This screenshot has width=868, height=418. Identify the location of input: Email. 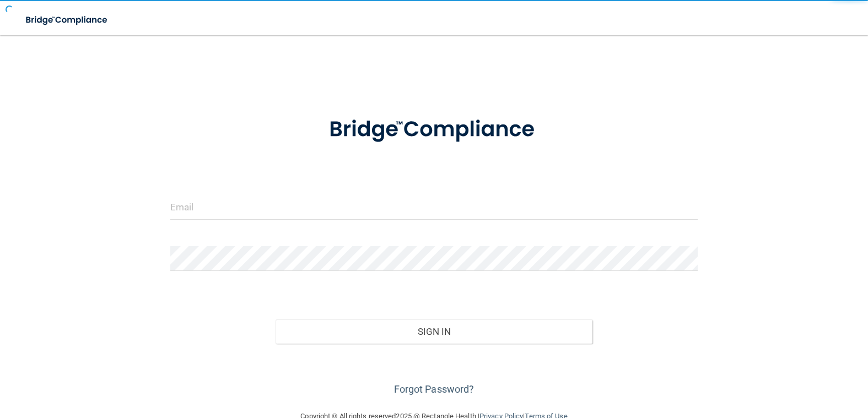
(434, 207).